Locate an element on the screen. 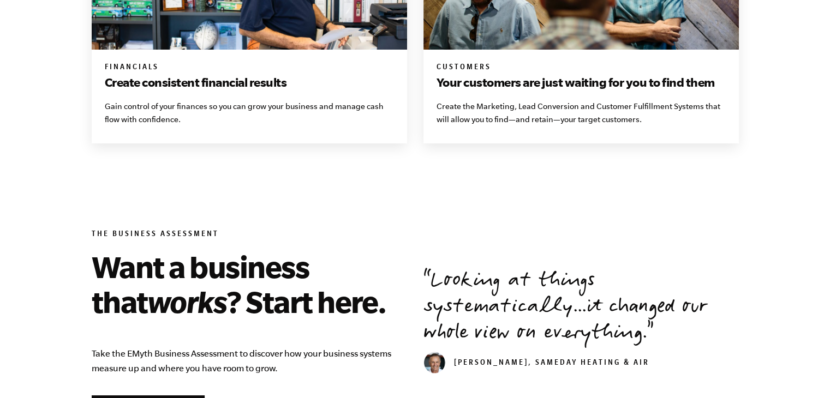  h6: The Business Assessment is located at coordinates (249, 235).